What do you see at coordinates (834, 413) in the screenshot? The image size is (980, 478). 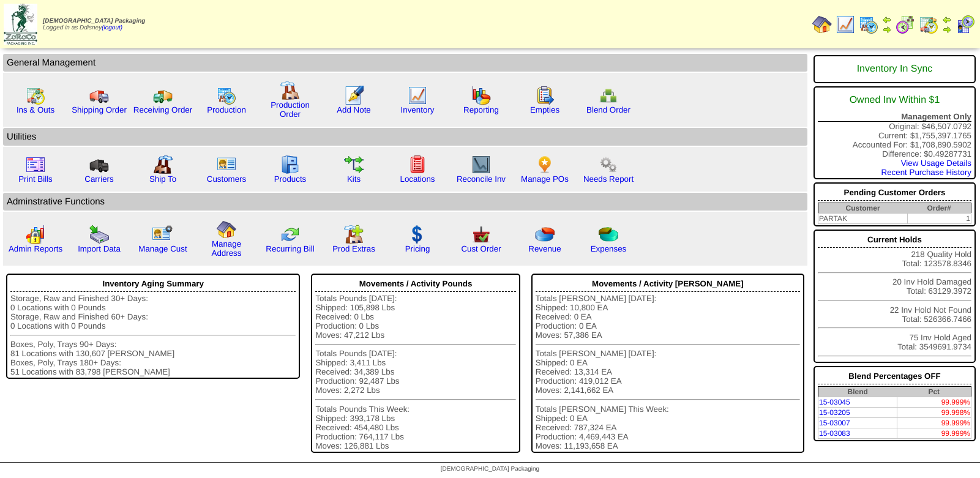 I see `a: 15-03205` at bounding box center [834, 413].